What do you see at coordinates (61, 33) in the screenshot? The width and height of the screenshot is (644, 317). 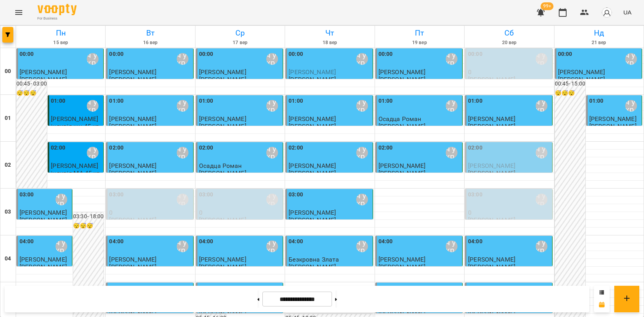 I see `h6: Пн` at bounding box center [61, 33].